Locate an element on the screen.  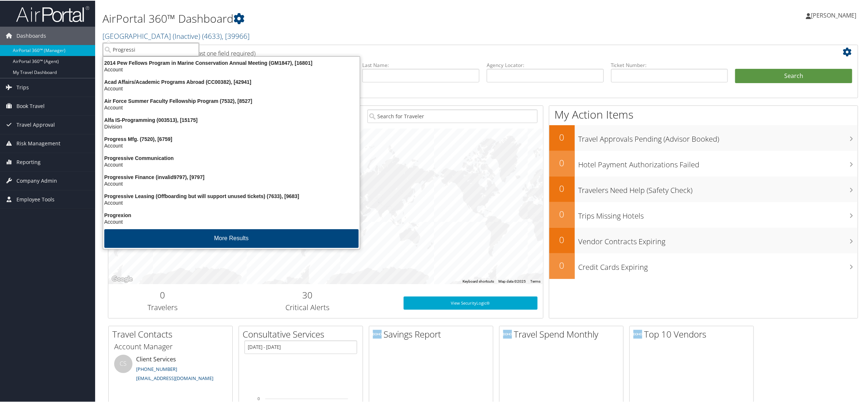
img: airportal-logo.png is located at coordinates (53, 13).